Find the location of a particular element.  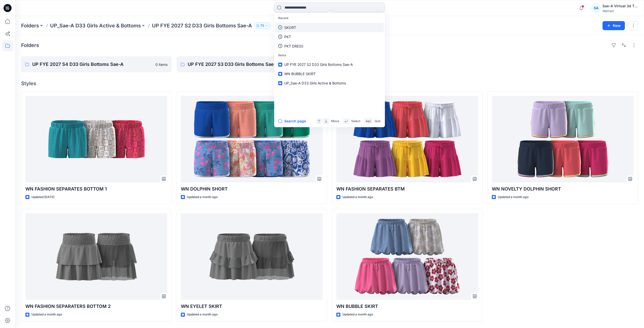

a: Search page is located at coordinates (292, 121).